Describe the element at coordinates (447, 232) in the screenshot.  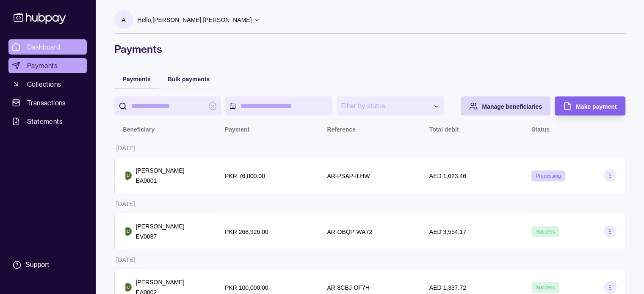
I see `p: AED 3,554.17` at that location.